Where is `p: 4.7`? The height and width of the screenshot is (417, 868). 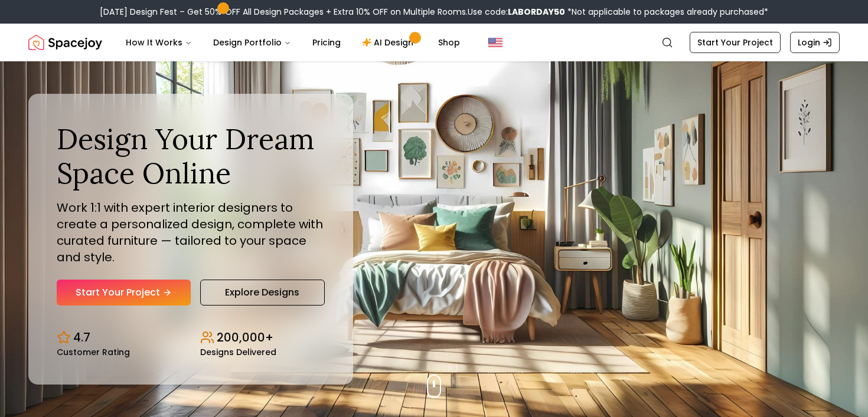
p: 4.7 is located at coordinates (81, 338).